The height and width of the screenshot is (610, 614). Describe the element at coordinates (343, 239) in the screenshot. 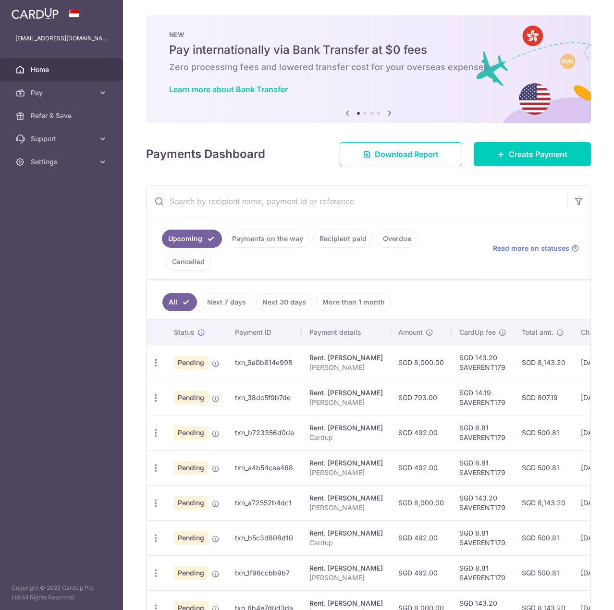

I see `a: Recipient paid` at that location.